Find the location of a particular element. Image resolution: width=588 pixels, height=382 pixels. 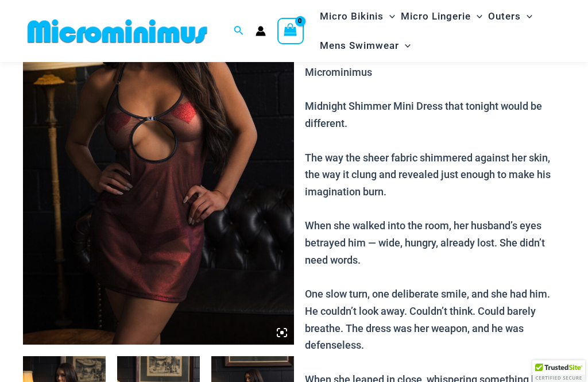

a: Micro LingerieMenu ToggleMenu Toggle is located at coordinates (441, 16).